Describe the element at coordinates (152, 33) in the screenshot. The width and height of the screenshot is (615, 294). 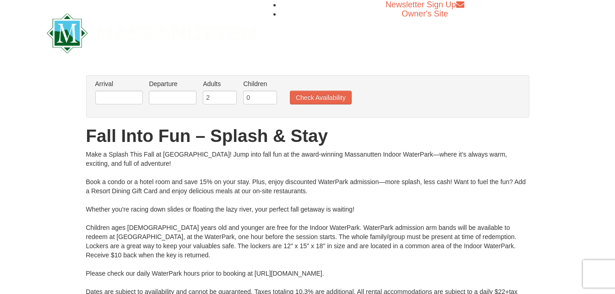
I see `img: Massanutten Resort Logo` at that location.